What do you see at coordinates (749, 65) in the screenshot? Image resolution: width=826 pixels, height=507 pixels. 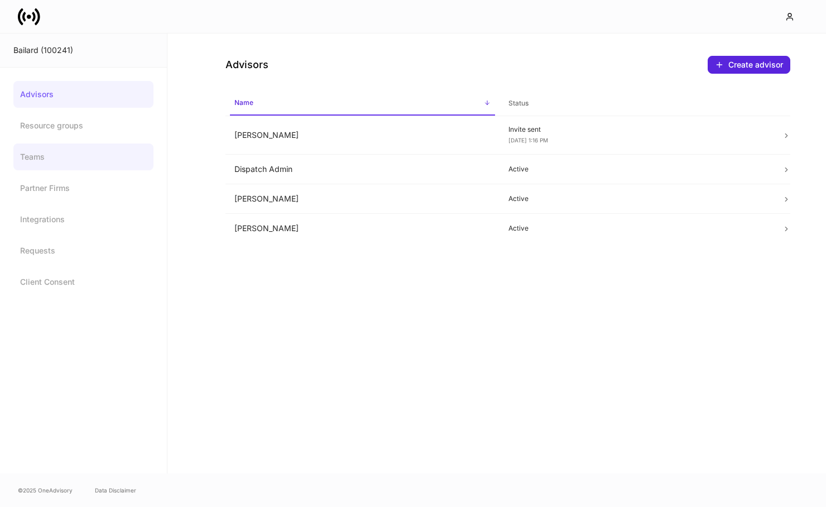 I see `button: Create advisor` at bounding box center [749, 65].